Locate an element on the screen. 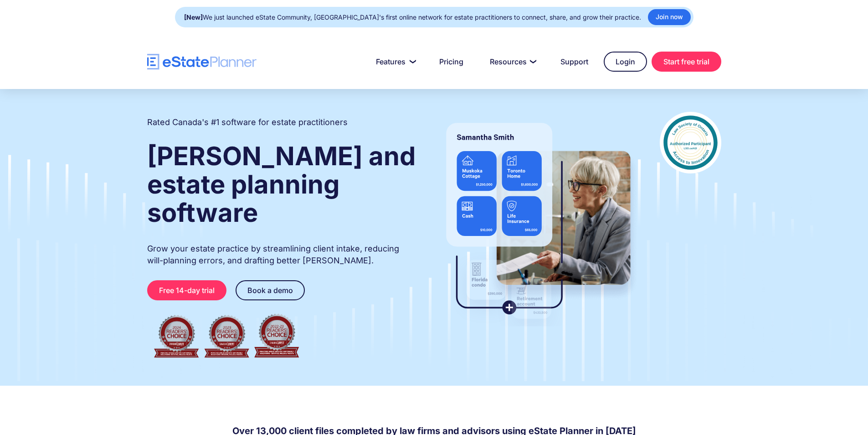 The image size is (868, 435). a: Join now is located at coordinates (669, 17).